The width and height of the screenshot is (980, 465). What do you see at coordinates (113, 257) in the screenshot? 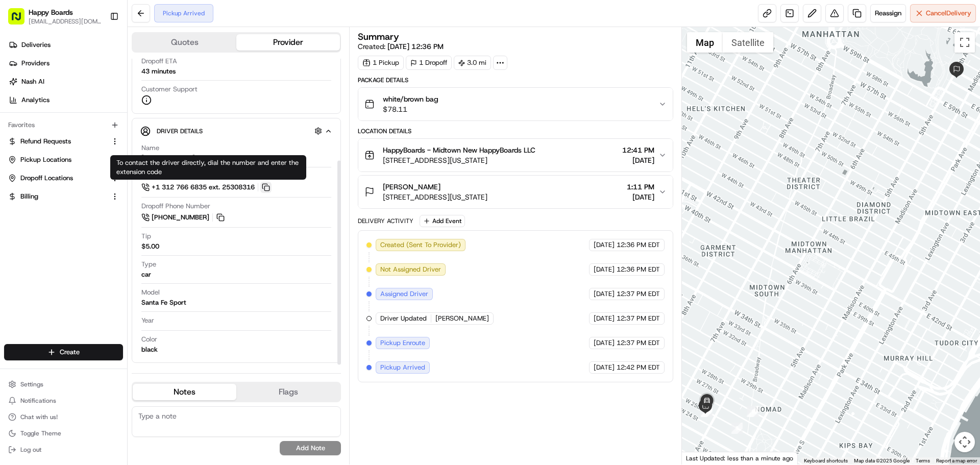
I see `span: Pylon` at bounding box center [113, 257].